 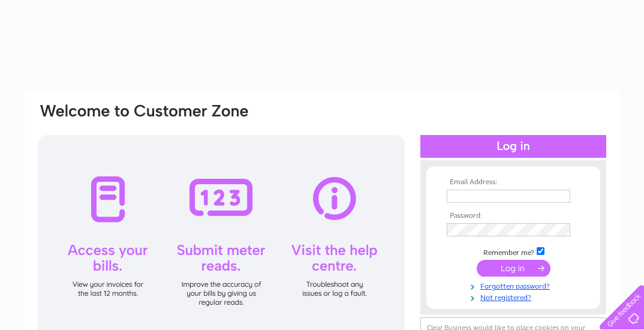 I want to click on input: Submit, so click(x=513, y=268).